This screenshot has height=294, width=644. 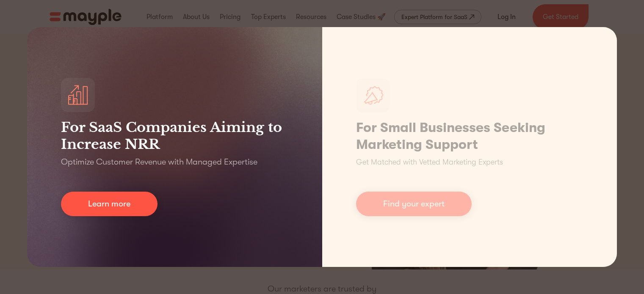 I want to click on h1: For Small Businesses Seeking Marketing Support, so click(x=470, y=136).